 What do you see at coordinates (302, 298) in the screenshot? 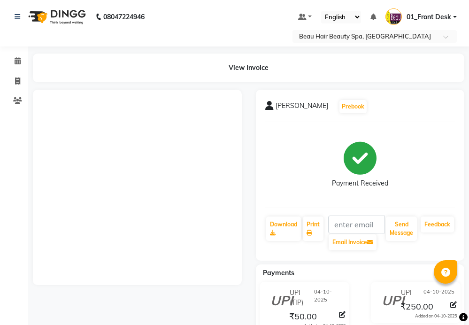
I see `span: UPI (TIP)` at bounding box center [302, 298].